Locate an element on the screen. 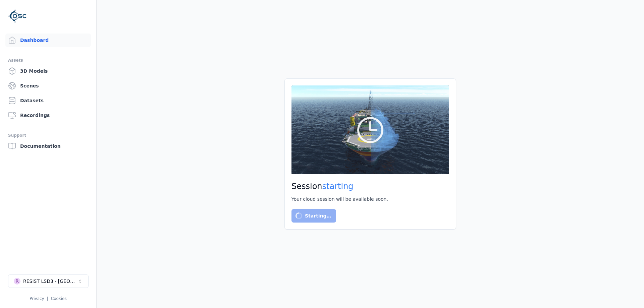  a: Datasets is located at coordinates (48, 100).